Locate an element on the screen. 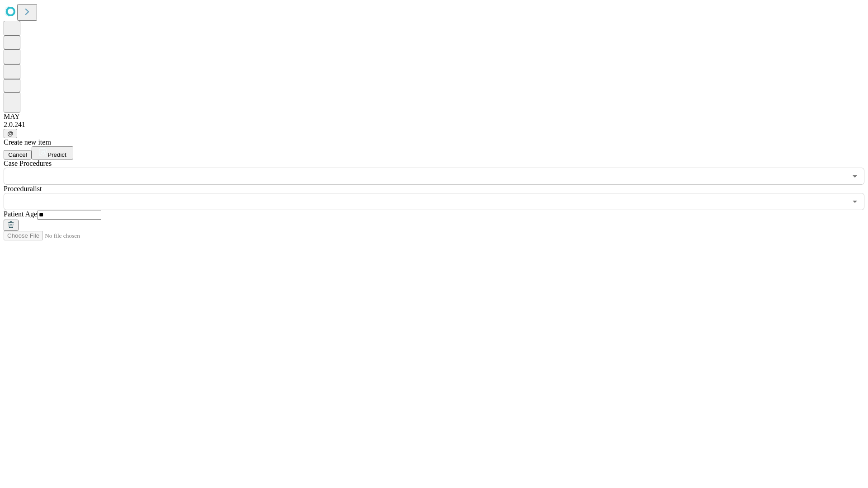 This screenshot has width=868, height=488. span: Predict is located at coordinates (57, 155).